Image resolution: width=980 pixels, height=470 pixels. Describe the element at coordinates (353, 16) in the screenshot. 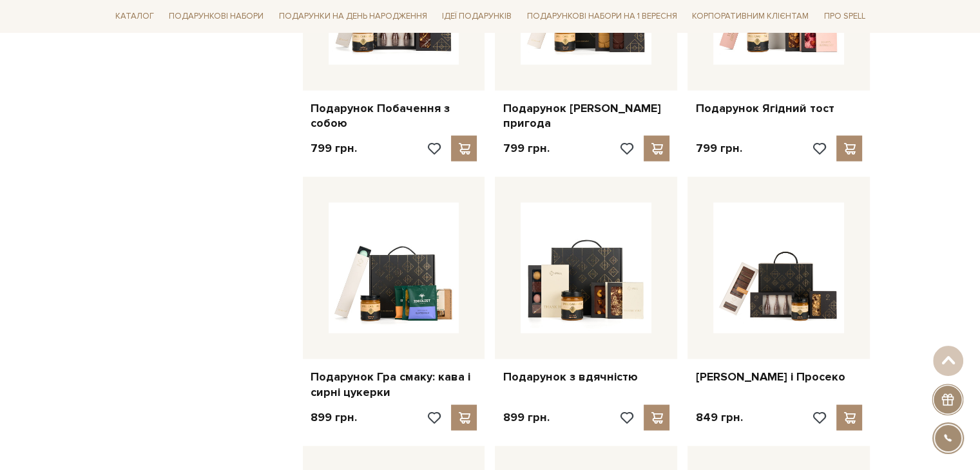

I see `a: Подарунки на День народження` at that location.